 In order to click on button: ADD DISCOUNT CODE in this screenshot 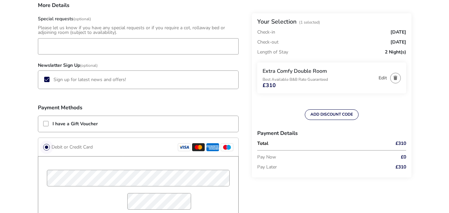, I will do `click(331, 115)`.